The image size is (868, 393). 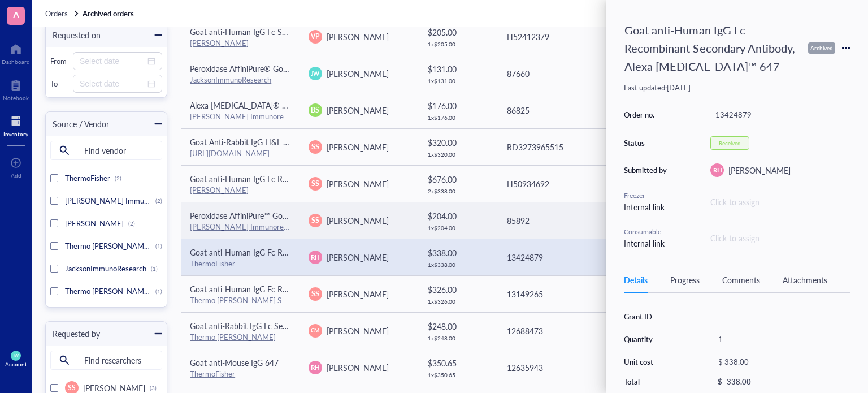 What do you see at coordinates (557, 183) in the screenshot?
I see `div: H50934692` at bounding box center [557, 183].